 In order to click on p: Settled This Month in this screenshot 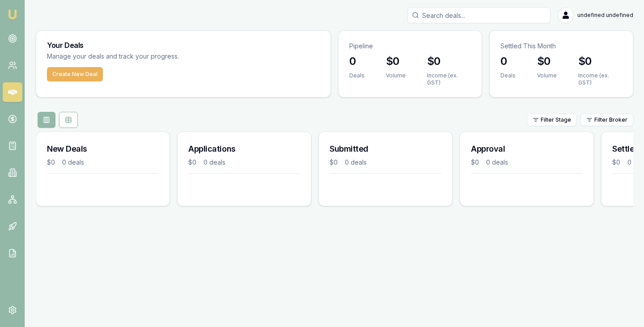, I will do `click(562, 46)`.